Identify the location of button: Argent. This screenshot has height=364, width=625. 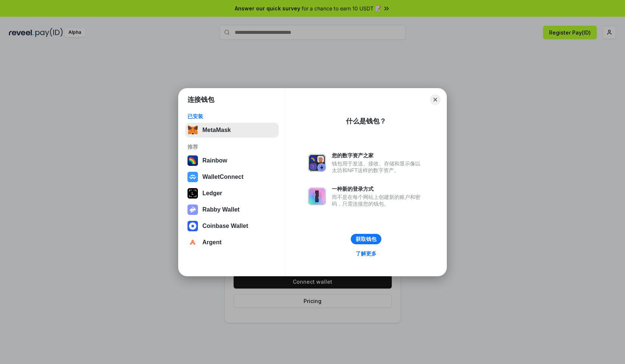
(232, 243).